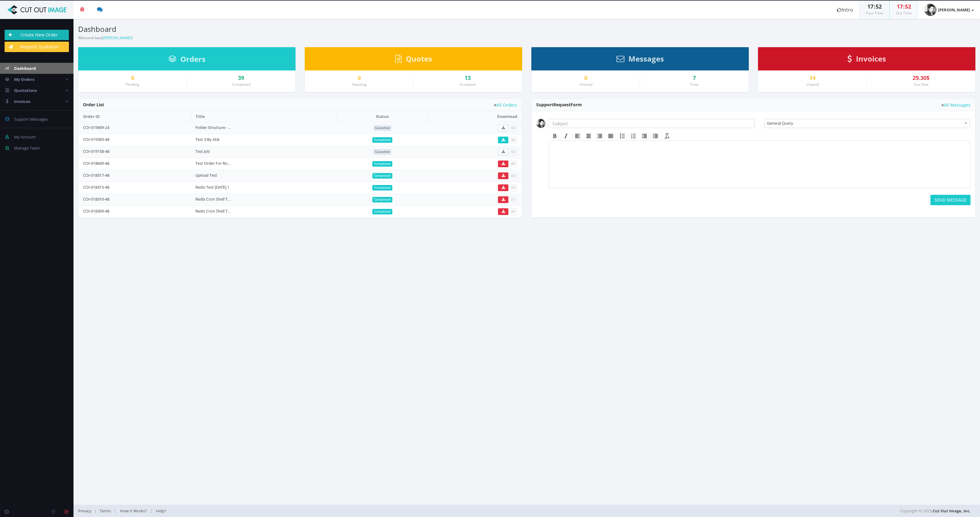 The width and height of the screenshot is (980, 517). Describe the element at coordinates (161, 510) in the screenshot. I see `a: Help?` at that location.